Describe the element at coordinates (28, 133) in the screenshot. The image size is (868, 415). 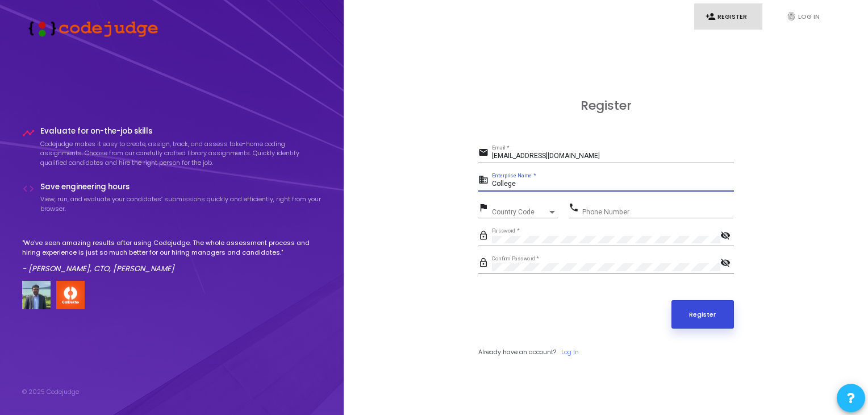
I see `i: timeline` at that location.